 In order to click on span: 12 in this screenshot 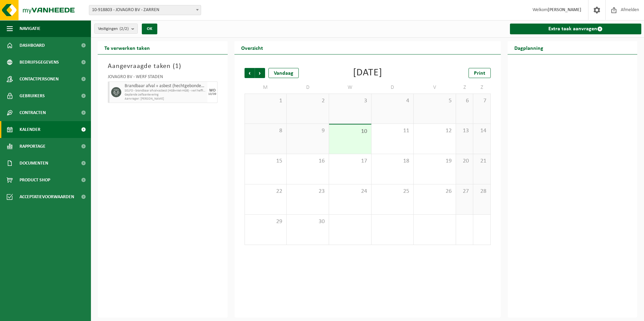, I will do `click(434, 131)`.